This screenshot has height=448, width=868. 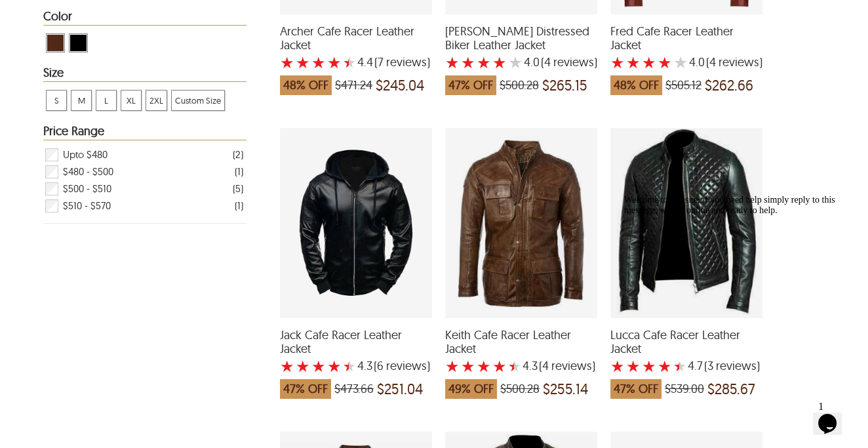 I want to click on span: $471.24, so click(x=353, y=85).